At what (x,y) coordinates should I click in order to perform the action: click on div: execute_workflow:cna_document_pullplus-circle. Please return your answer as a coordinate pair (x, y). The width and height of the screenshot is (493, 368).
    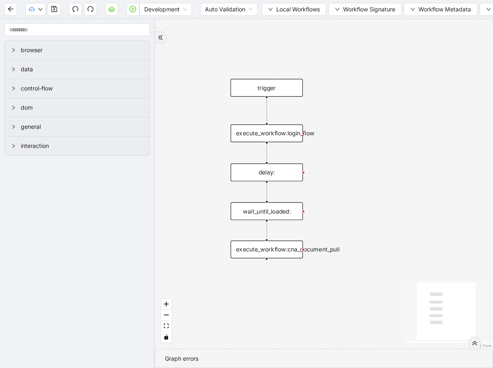
    Looking at the image, I should click on (266, 249).